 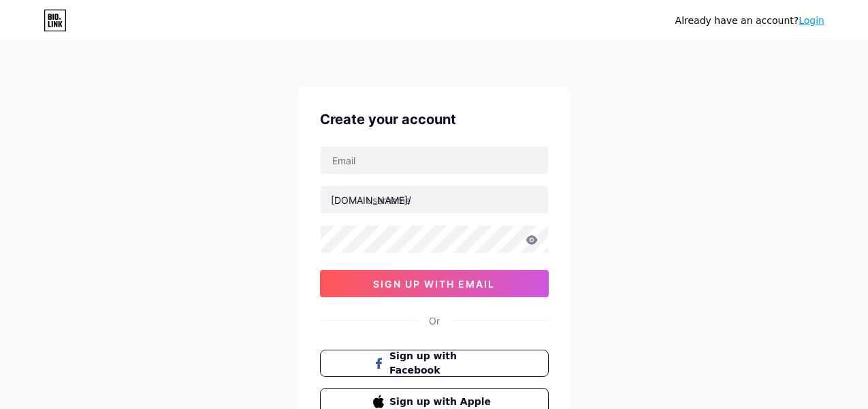 What do you see at coordinates (434, 363) in the screenshot?
I see `button: Sign up with Facebook` at bounding box center [434, 363].